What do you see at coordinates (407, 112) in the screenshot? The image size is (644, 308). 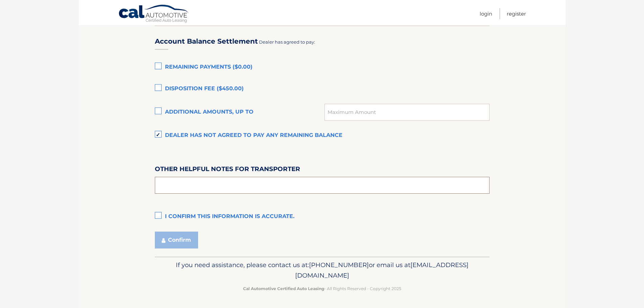 I see `input: Maximum Amount` at bounding box center [407, 112].